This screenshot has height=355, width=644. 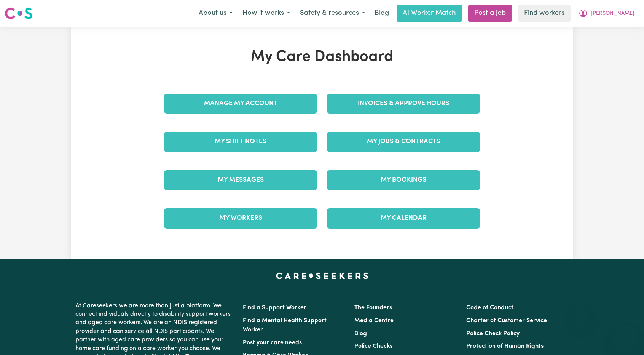 I want to click on button: Safety & resources, so click(x=332, y=14).